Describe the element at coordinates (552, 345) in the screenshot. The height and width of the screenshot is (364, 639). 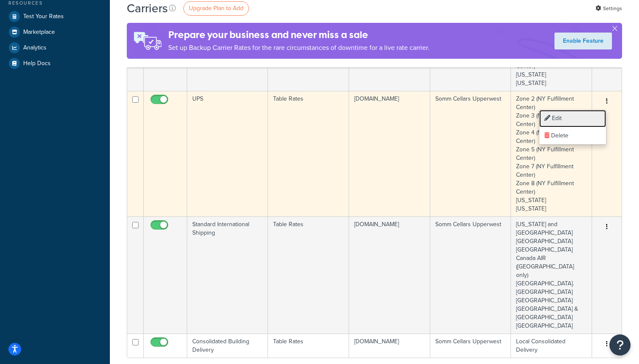
I see `td: Local Consolidated Delivery` at that location.